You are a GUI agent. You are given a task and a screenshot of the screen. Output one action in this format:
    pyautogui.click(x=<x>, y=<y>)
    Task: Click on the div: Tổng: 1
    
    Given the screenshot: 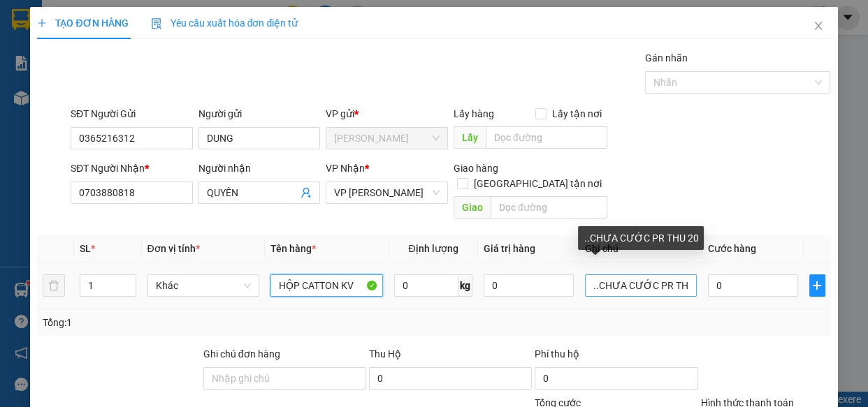 What is the action you would take?
    pyautogui.click(x=189, y=323)
    